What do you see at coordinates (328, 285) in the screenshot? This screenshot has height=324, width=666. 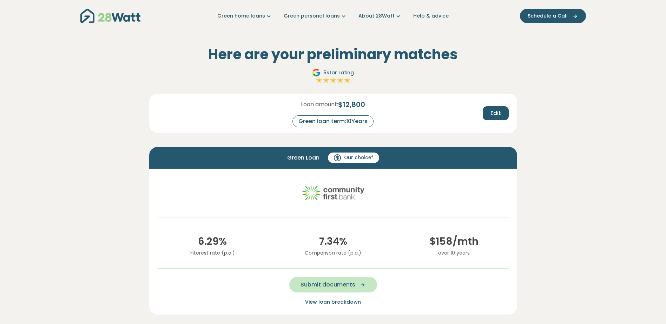 I see `span: Submit documents` at bounding box center [328, 285].